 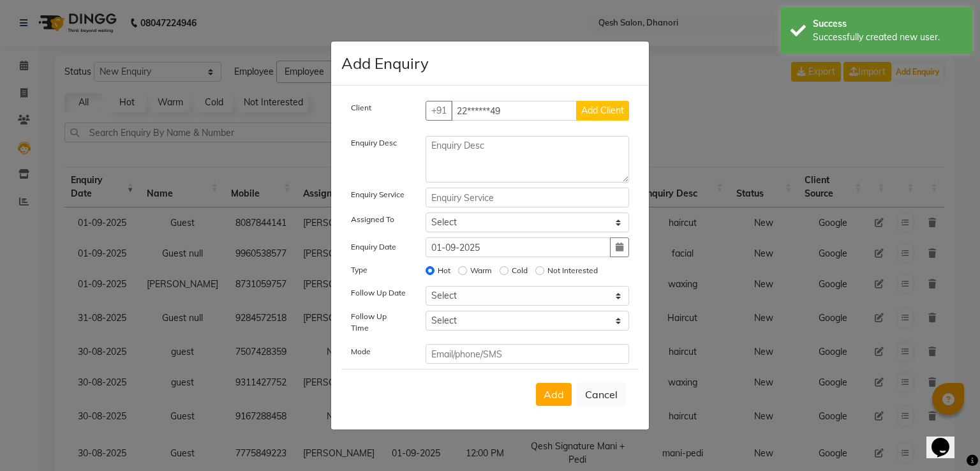 What do you see at coordinates (887, 37) in the screenshot?
I see `div: Successfully created new user.` at bounding box center [887, 37].